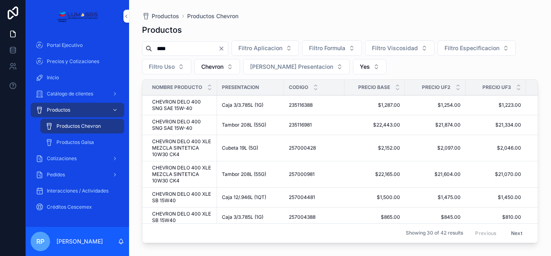  Describe the element at coordinates (496, 217) in the screenshot. I see `span: $810.00` at that location.